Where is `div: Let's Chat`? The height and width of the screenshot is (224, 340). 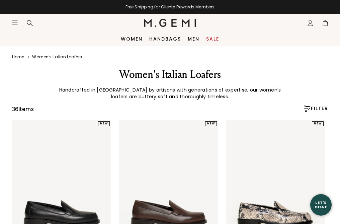 div: Let's Chat is located at coordinates (321, 204).